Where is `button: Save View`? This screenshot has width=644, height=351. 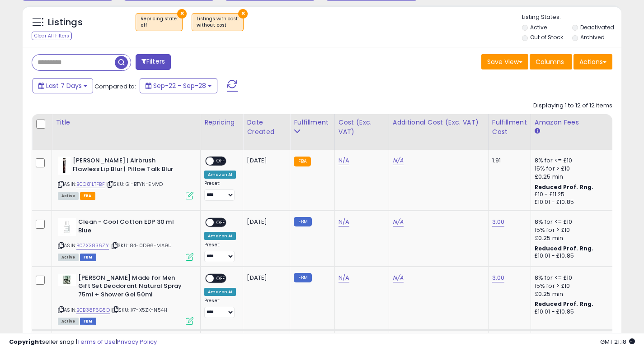
button: Save View is located at coordinates (505, 62).